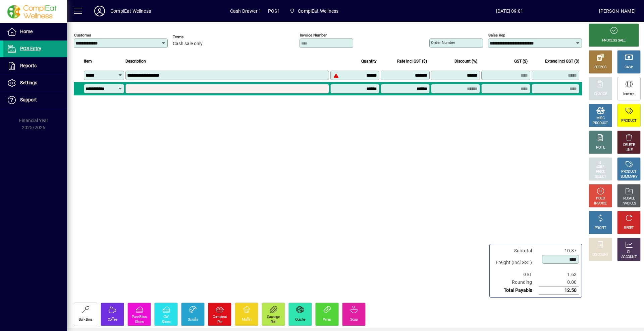 The height and width of the screenshot is (331, 644). I want to click on td: 12.50, so click(559, 290).